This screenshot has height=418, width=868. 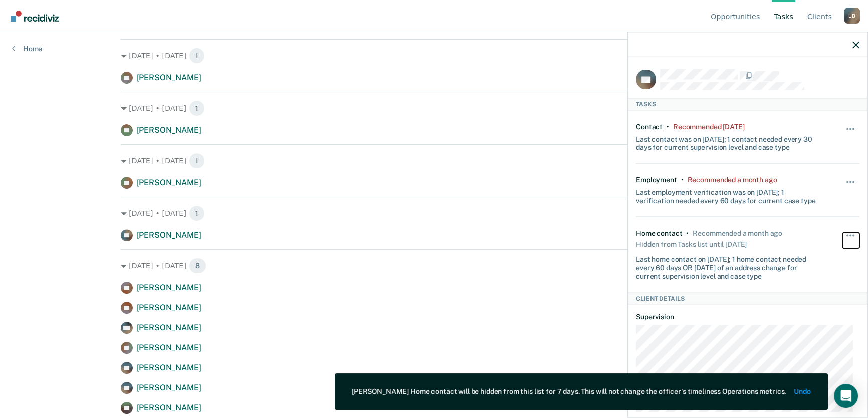 I want to click on span: 8, so click(x=198, y=266).